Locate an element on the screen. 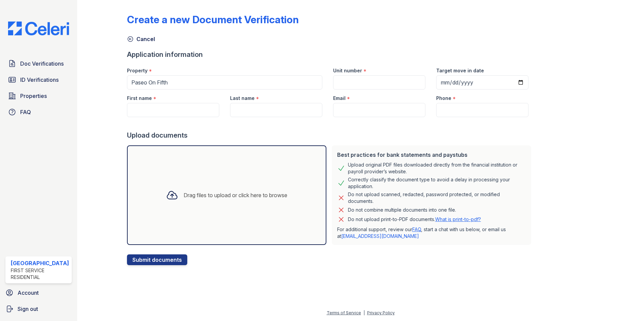  span: Properties is located at coordinates (33, 96).